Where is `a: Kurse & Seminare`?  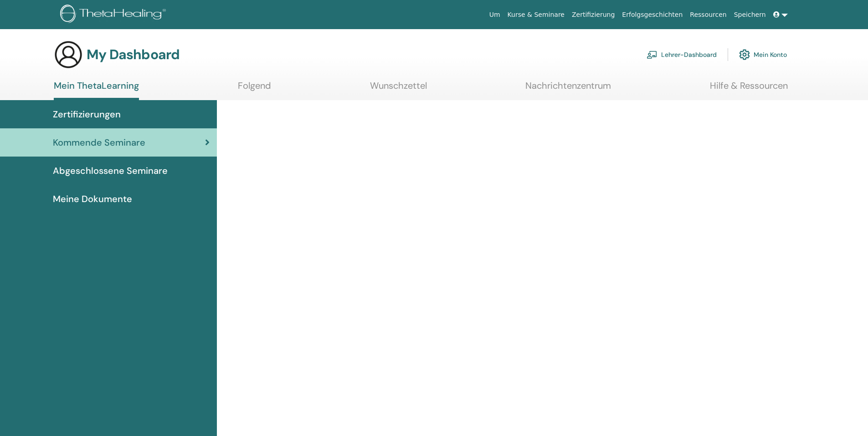 a: Kurse & Seminare is located at coordinates (536, 15).